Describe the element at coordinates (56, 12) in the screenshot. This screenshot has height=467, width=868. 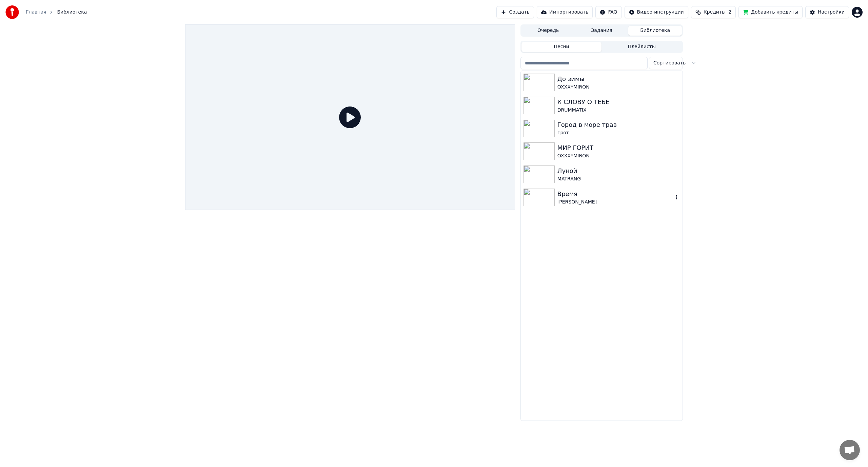
I see `nav: breadcrumb` at that location.